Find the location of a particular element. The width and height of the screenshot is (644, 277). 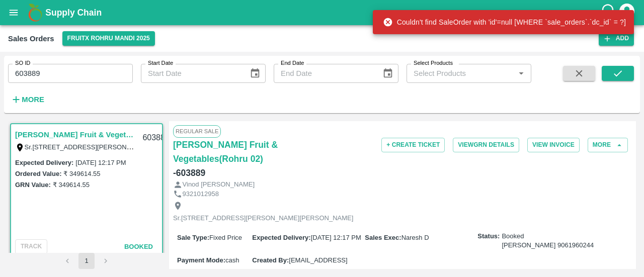

label: Sales Exec : is located at coordinates (383, 237).